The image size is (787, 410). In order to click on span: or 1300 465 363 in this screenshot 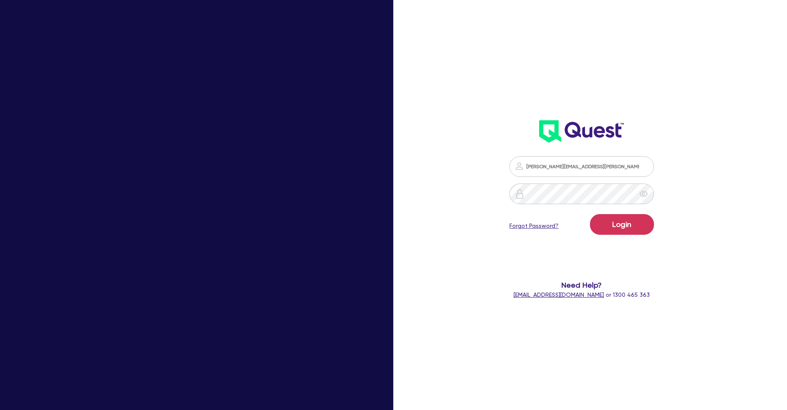, I will do `click(581, 294)`.